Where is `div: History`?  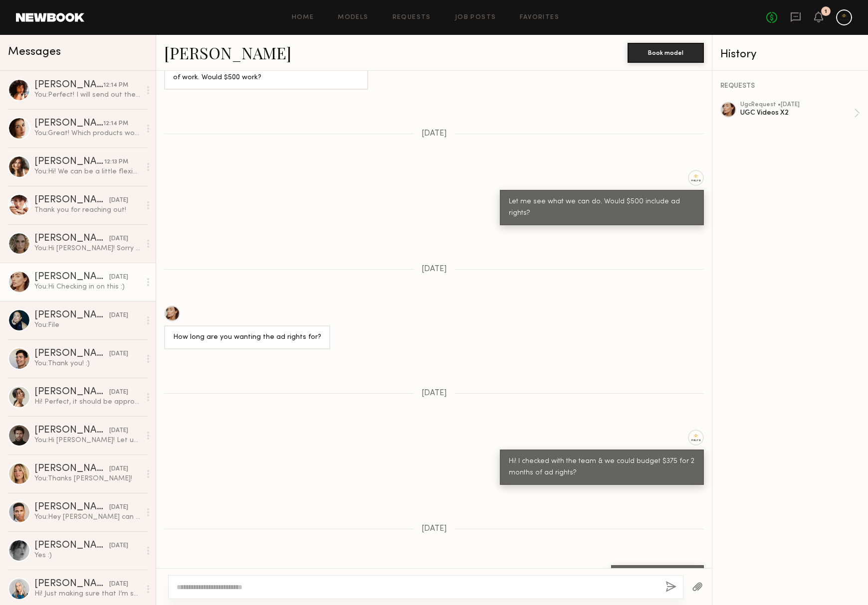 div: History is located at coordinates (790, 55).